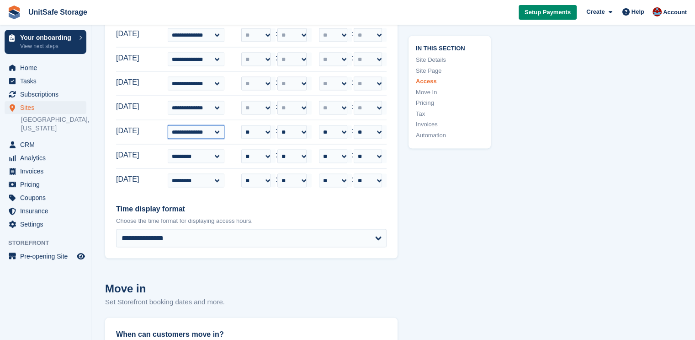 The image size is (695, 340). What do you see at coordinates (58, 12) in the screenshot?
I see `a: UnitSafe Storage` at bounding box center [58, 12].